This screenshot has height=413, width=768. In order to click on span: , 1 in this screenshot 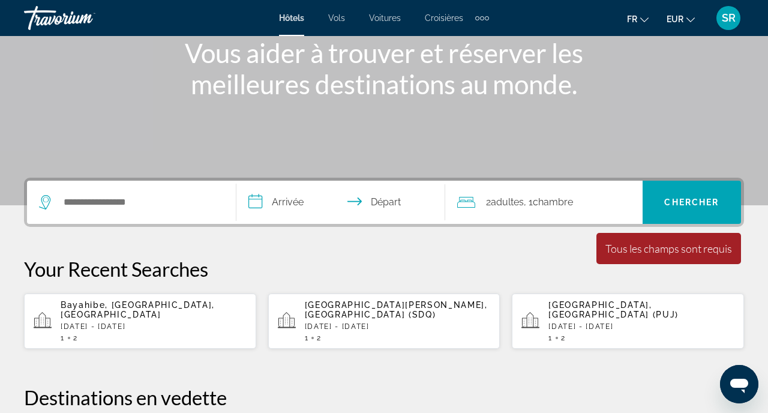, I will do `click(549, 202)`.